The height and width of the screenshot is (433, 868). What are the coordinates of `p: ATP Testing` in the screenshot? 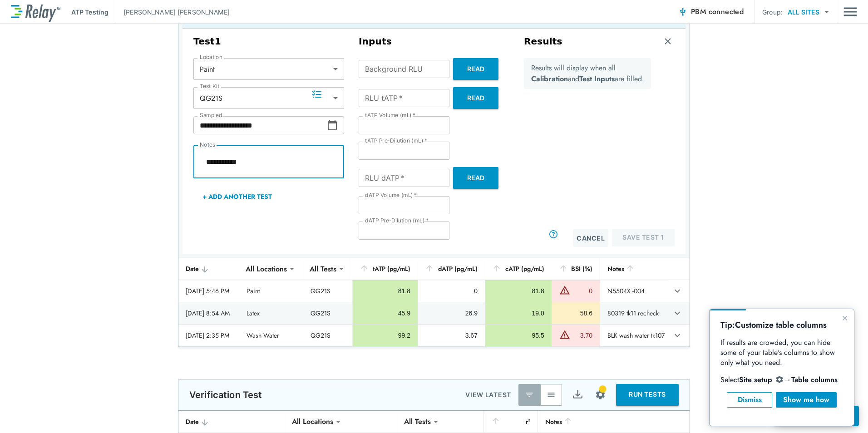 It's located at (90, 11).